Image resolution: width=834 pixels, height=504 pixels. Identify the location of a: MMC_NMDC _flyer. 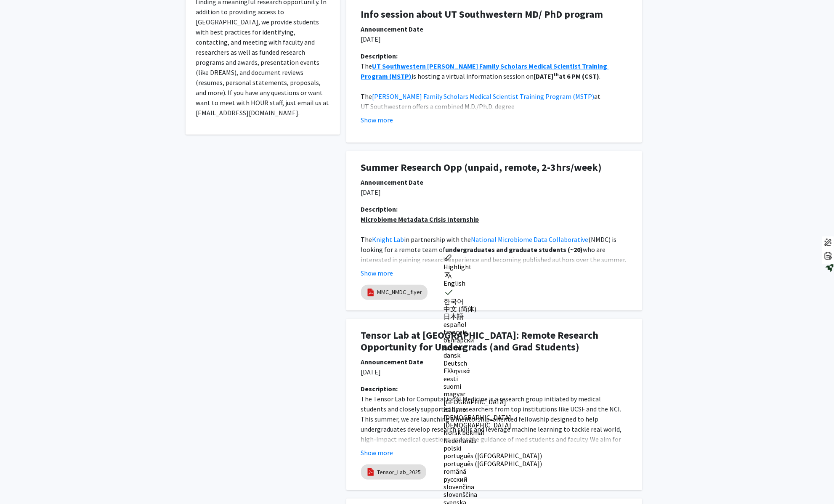
(400, 292).